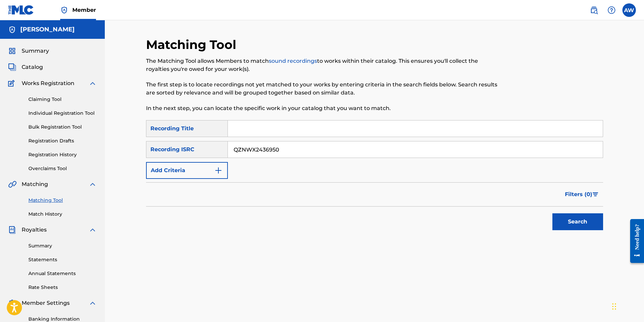 This screenshot has width=644, height=322. Describe the element at coordinates (594, 10) in the screenshot. I see `img: search` at that location.